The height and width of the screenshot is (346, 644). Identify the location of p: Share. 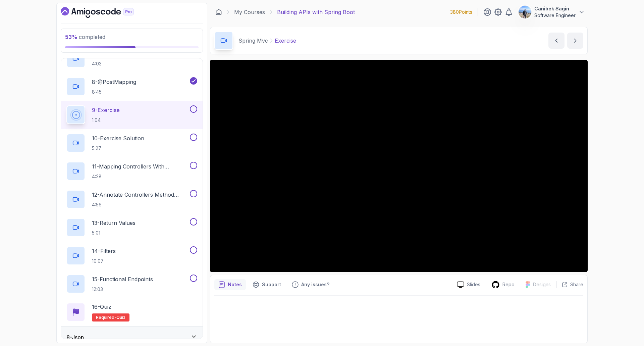
(577, 285).